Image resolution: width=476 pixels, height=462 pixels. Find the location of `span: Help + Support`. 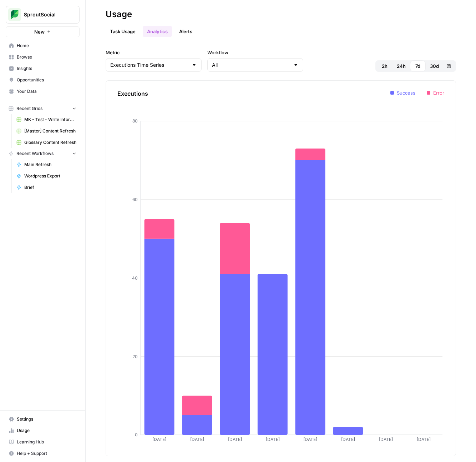

span: Help + Support is located at coordinates (47, 453).